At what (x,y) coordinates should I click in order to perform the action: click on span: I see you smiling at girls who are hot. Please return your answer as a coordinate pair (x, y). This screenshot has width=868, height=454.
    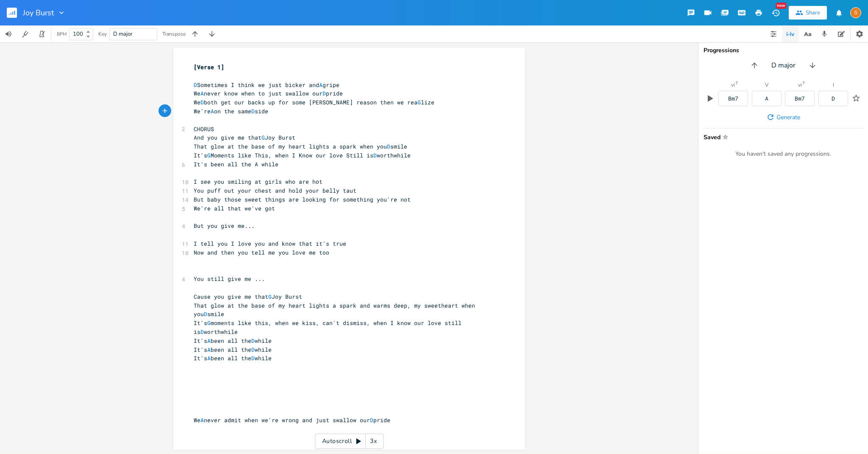
    Looking at the image, I should click on (258, 181).